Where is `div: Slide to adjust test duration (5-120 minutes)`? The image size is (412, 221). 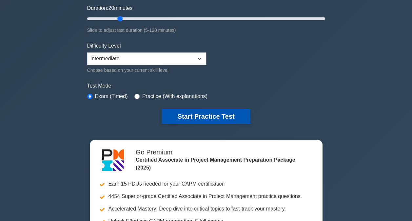 div: Slide to adjust test duration (5-120 minutes) is located at coordinates (206, 30).